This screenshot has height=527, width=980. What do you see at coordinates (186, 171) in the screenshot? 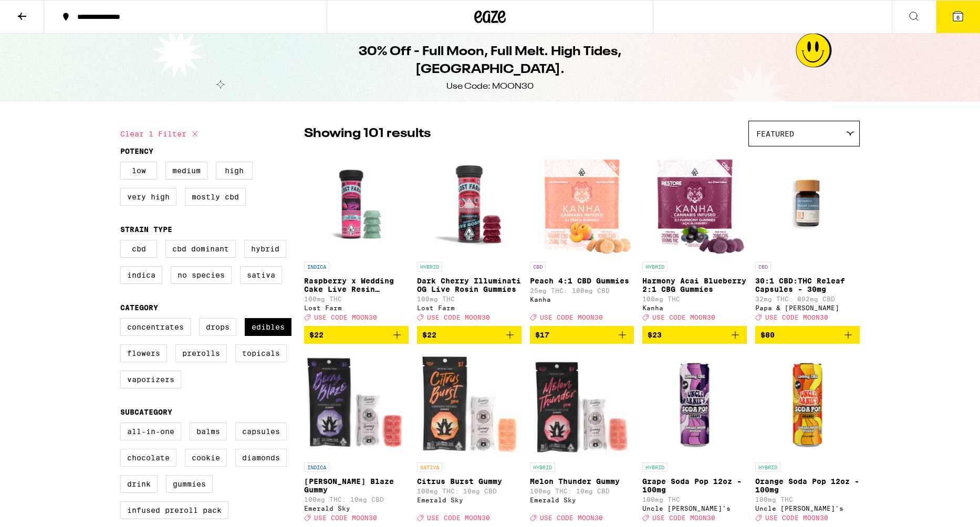
I see `label: Medium` at bounding box center [186, 171].